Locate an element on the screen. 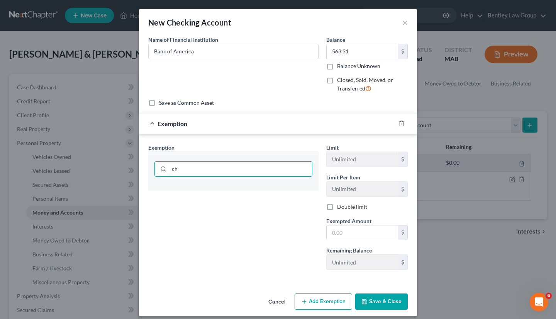  span: Limit is located at coordinates (332, 147).